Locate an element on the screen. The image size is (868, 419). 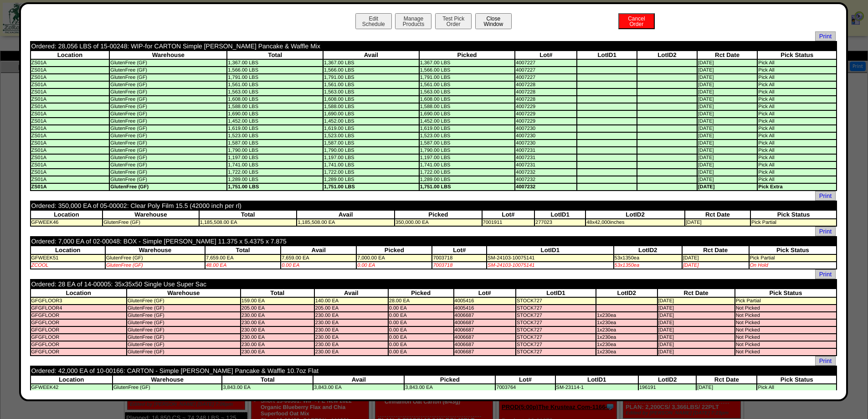
td: 140.00 EA is located at coordinates (351, 301).